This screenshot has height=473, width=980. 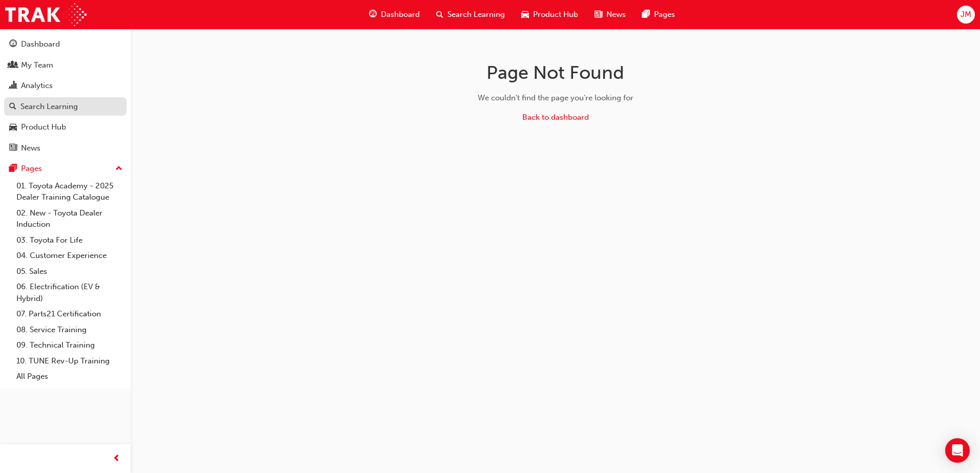 What do you see at coordinates (65, 44) in the screenshot?
I see `a: Dashboard` at bounding box center [65, 44].